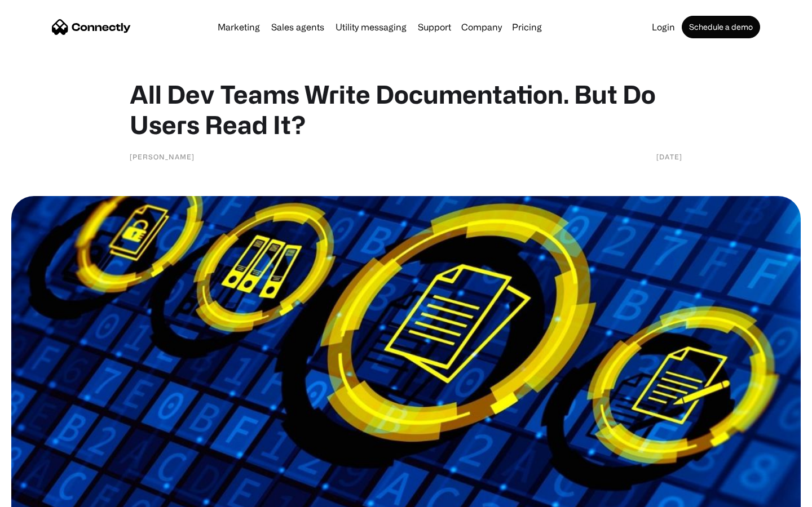 This screenshot has width=812, height=507. What do you see at coordinates (45, 495) in the screenshot?
I see `ul: Language list` at bounding box center [45, 495].